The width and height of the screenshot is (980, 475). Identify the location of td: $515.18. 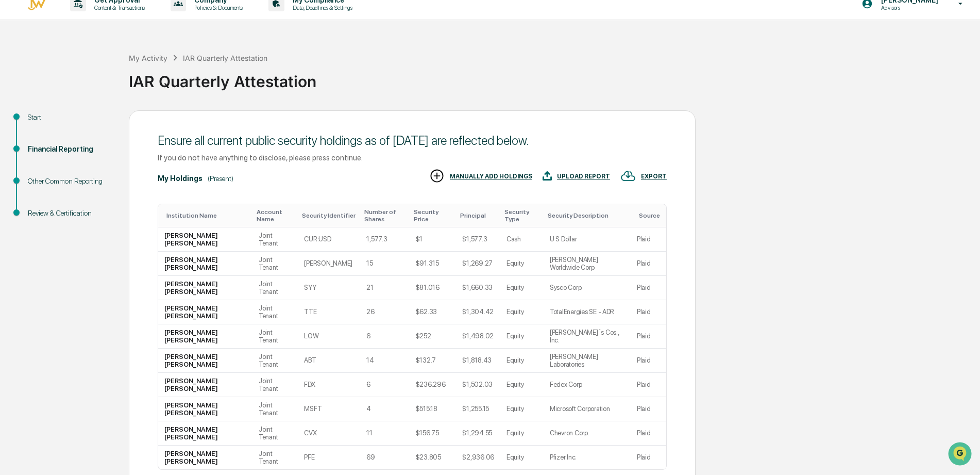
(433, 408).